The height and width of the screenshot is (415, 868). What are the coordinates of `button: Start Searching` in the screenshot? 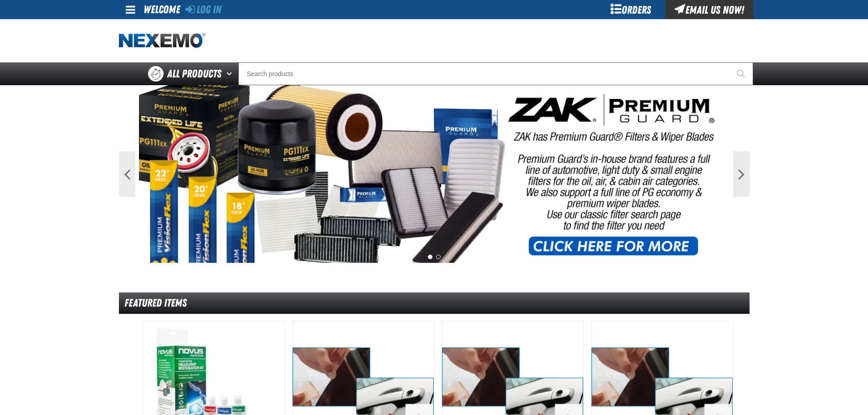 It's located at (742, 74).